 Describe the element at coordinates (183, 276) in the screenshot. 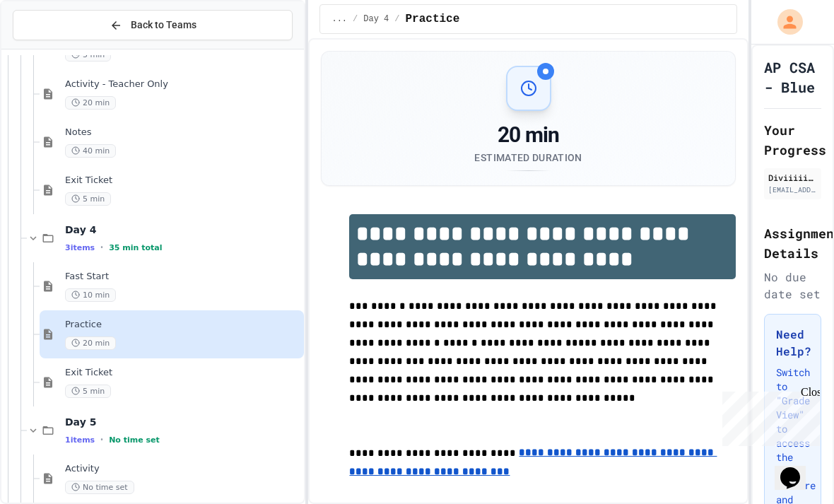

I see `span: Fast Start` at that location.